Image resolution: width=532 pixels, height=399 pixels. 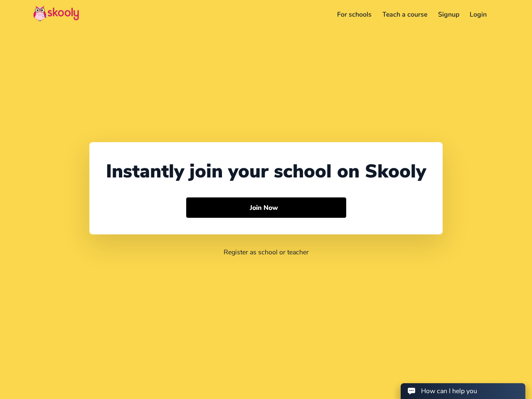 What do you see at coordinates (354, 15) in the screenshot?
I see `a: For schools` at bounding box center [354, 15].